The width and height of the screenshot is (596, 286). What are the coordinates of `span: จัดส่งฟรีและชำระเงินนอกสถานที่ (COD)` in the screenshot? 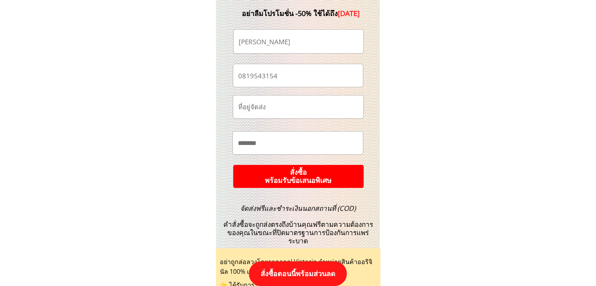 It's located at (298, 208).